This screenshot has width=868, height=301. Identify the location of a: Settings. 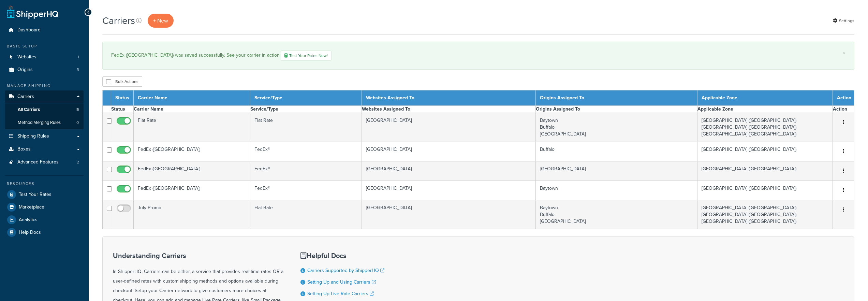
(844, 21).